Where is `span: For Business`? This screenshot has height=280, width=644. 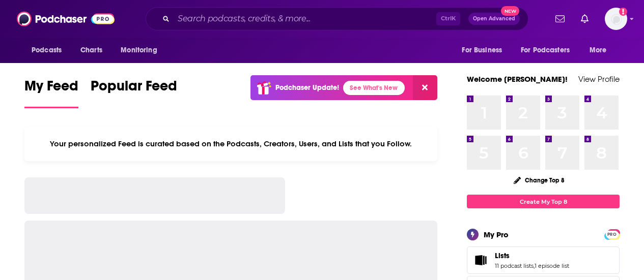
span: For Business is located at coordinates (482, 50).